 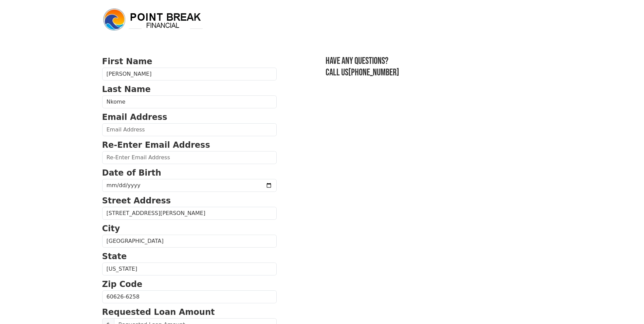 I want to click on input: First Name, so click(x=190, y=74).